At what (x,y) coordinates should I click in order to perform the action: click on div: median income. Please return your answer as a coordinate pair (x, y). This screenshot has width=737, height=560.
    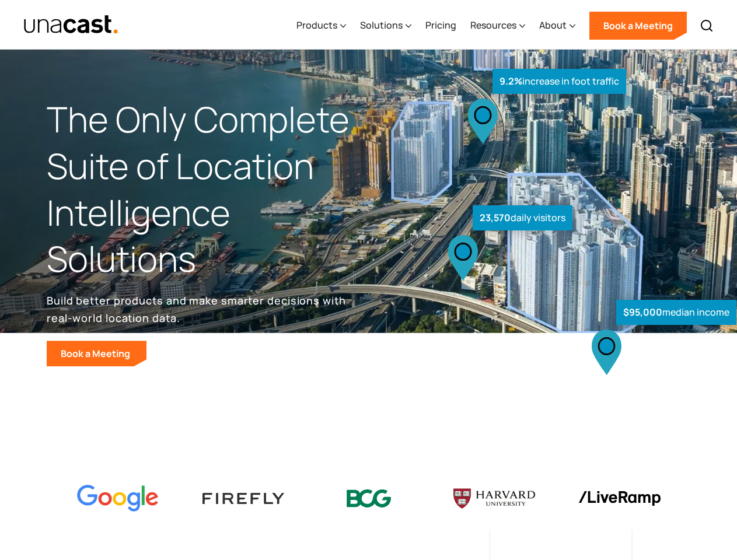
    Looking at the image, I should click on (676, 312).